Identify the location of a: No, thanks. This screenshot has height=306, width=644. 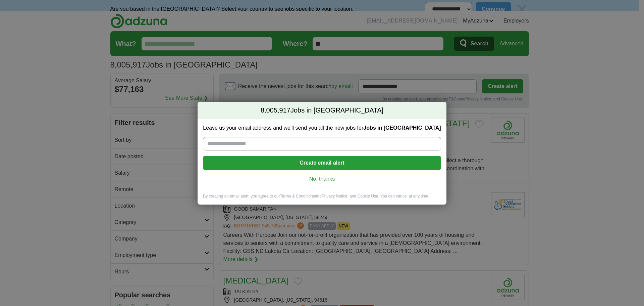
(321, 179).